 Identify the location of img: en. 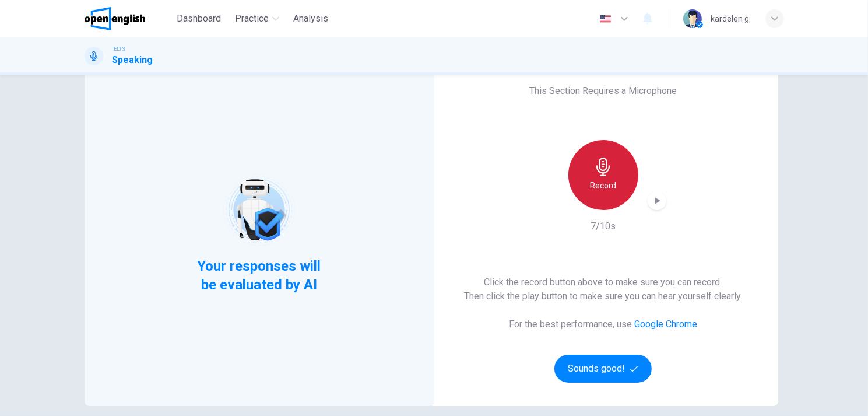
(605, 18).